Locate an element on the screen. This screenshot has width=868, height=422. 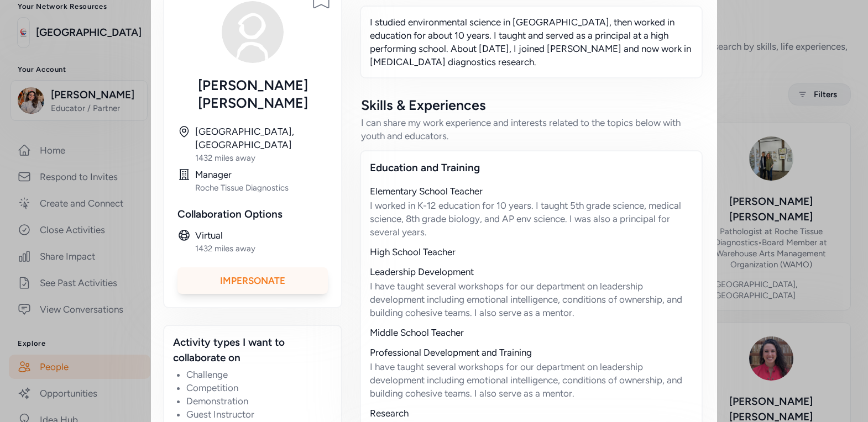
div: Collaboration Options is located at coordinates (253, 215).